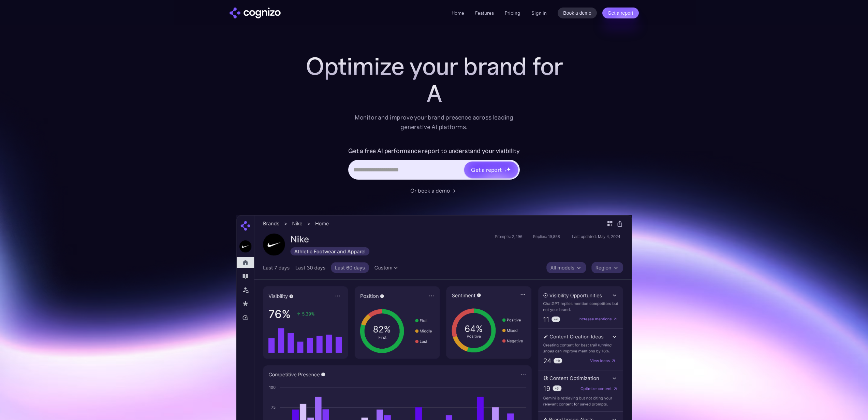 The image size is (868, 420). I want to click on a: Pricing, so click(512, 13).